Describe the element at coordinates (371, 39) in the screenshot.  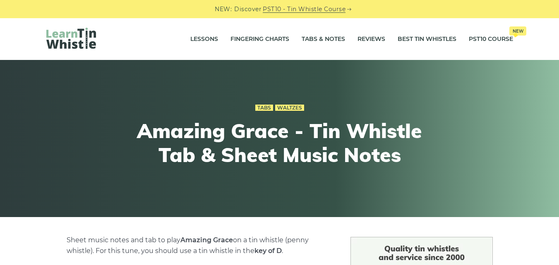
I see `a: Reviews` at that location.